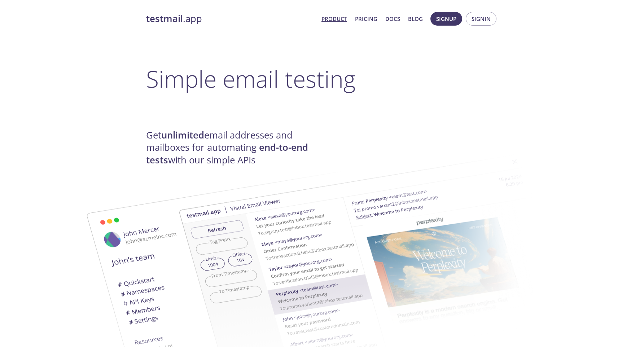  What do you see at coordinates (334, 19) in the screenshot?
I see `a: Product` at bounding box center [334, 19].